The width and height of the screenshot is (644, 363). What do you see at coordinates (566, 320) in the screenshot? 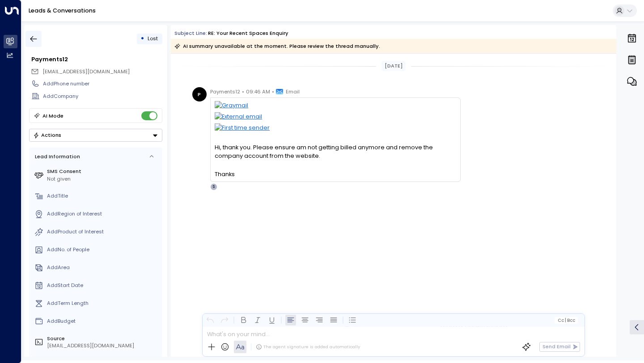
I see `span: Cc Bcc` at bounding box center [566, 320].